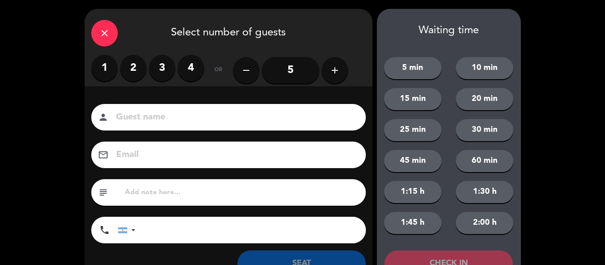  I want to click on i: add, so click(335, 70).